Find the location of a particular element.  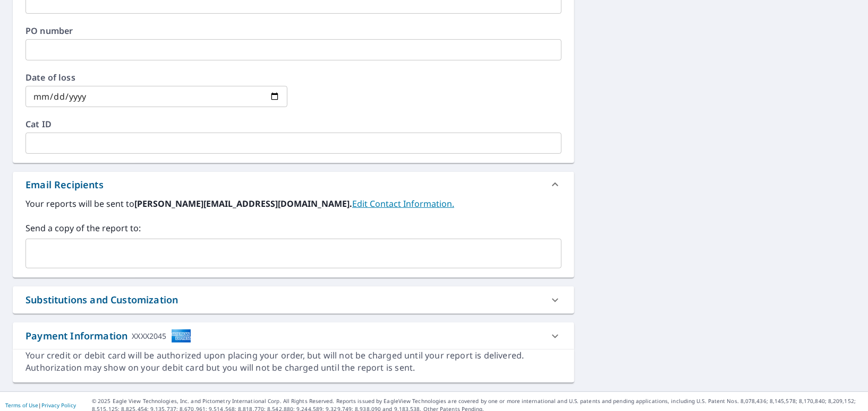

label: PO number is located at coordinates (293, 31).